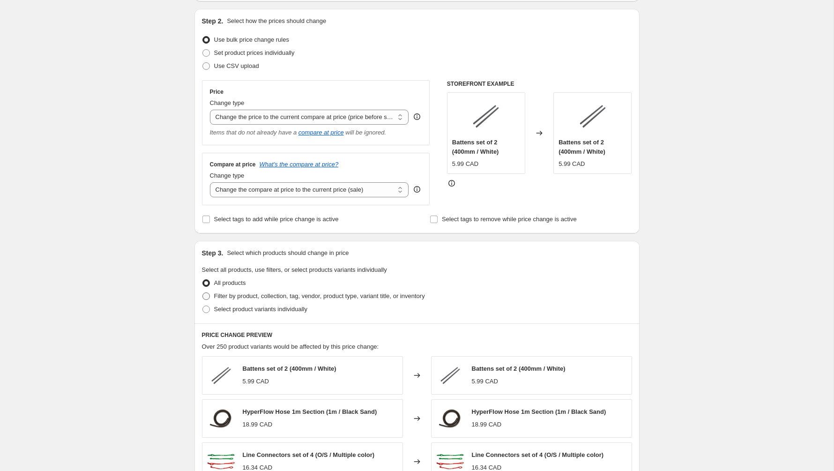 The width and height of the screenshot is (834, 471). I want to click on h3: Price, so click(217, 92).